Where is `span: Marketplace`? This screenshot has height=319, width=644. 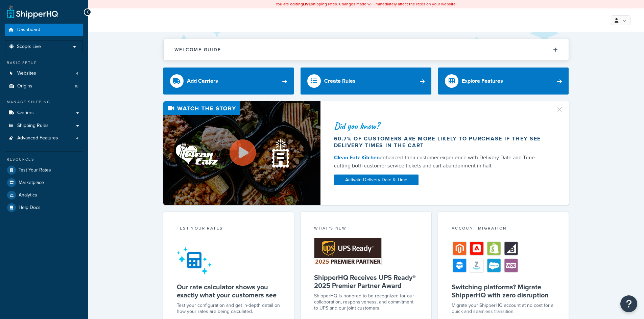
span: Marketplace is located at coordinates (31, 183).